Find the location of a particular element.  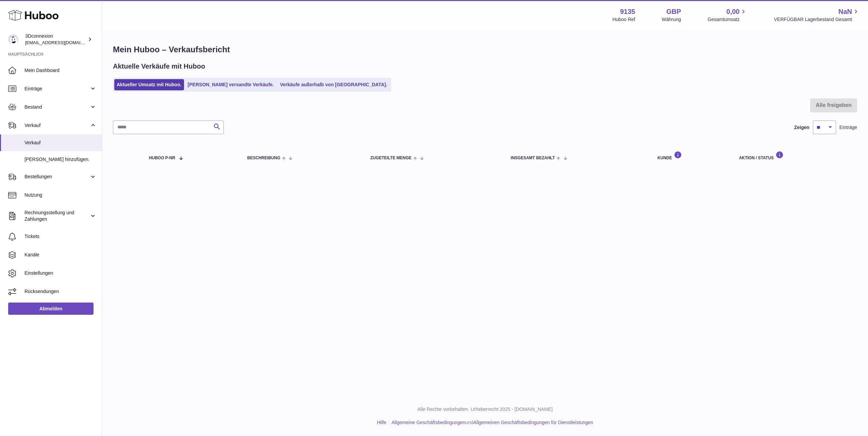

li: und is located at coordinates (491, 423).